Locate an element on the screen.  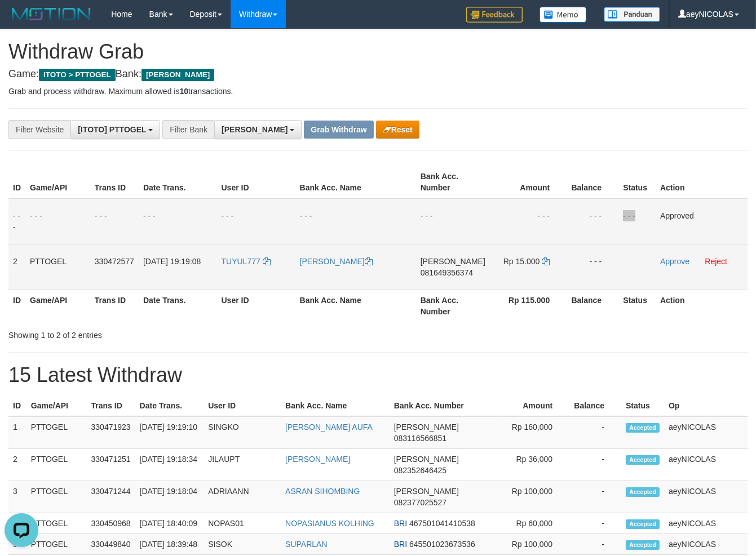
span: Copy 645501023673536 to clipboard is located at coordinates (442, 544).